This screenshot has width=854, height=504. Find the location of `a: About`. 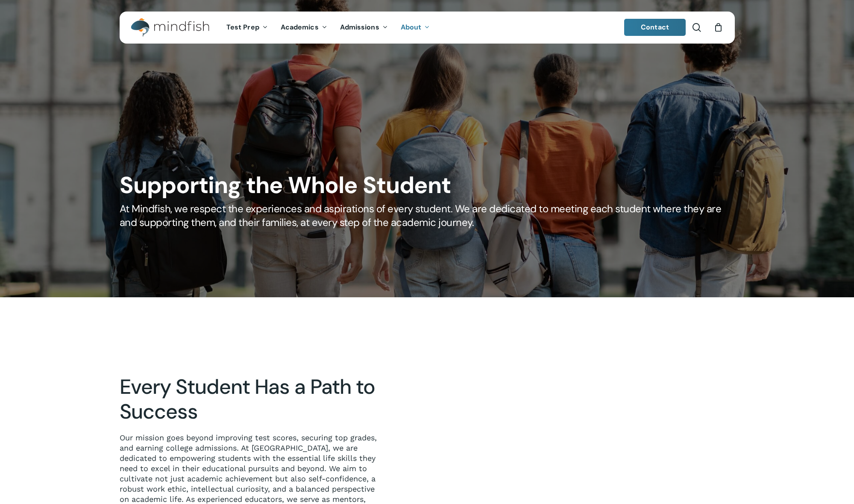

a: About is located at coordinates (415, 28).